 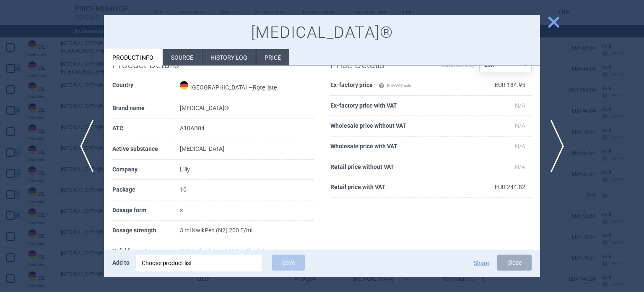 I want to click on th: ATC, so click(x=146, y=129).